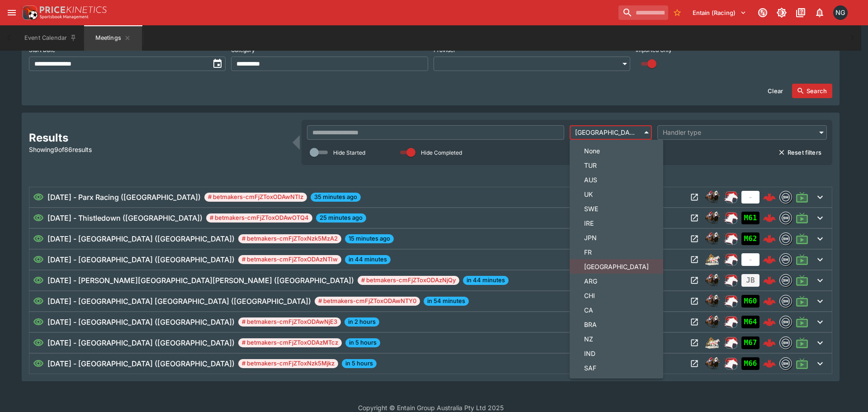 Image resolution: width=868 pixels, height=412 pixels. What do you see at coordinates (616, 223) in the screenshot?
I see `span: IRE` at bounding box center [616, 223].